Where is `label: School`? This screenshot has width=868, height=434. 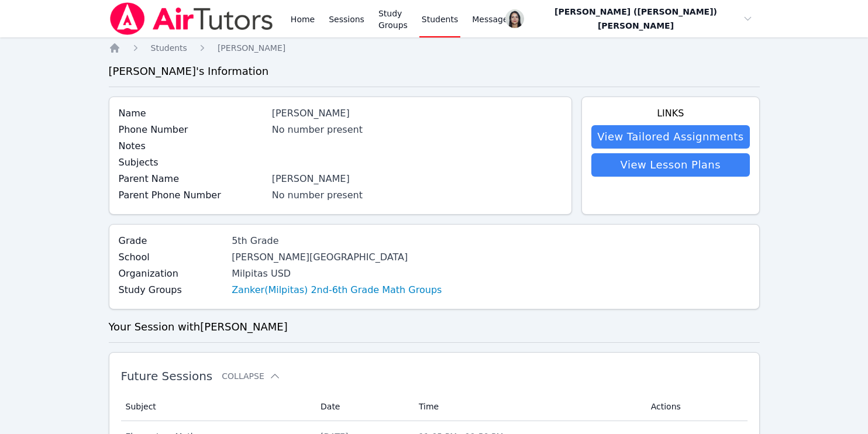 label: School is located at coordinates (172, 257).